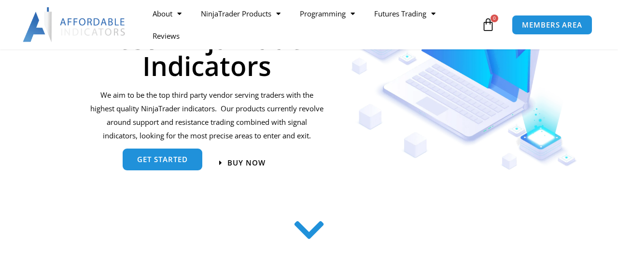 Image resolution: width=618 pixels, height=271 pixels. Describe the element at coordinates (495, 18) in the screenshot. I see `span: 0` at that location.